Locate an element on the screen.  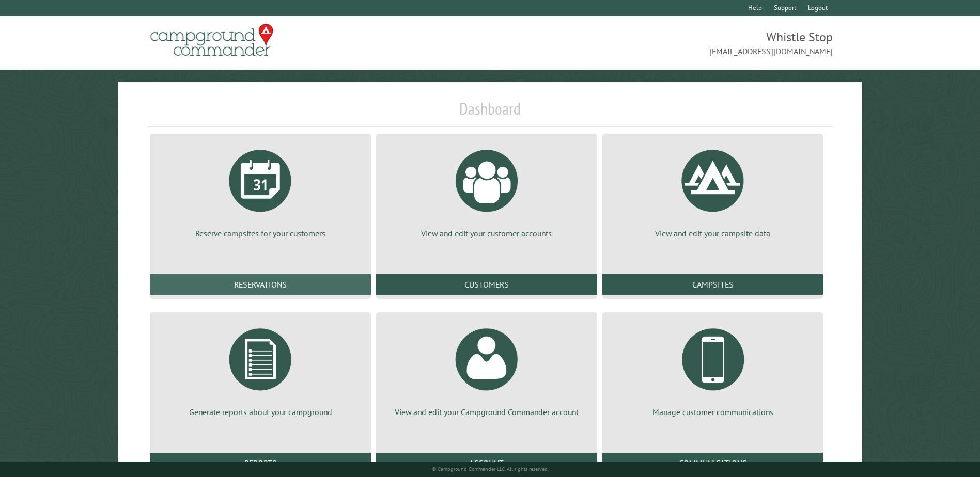
a: Reserve campsites for your customers is located at coordinates (260, 191).